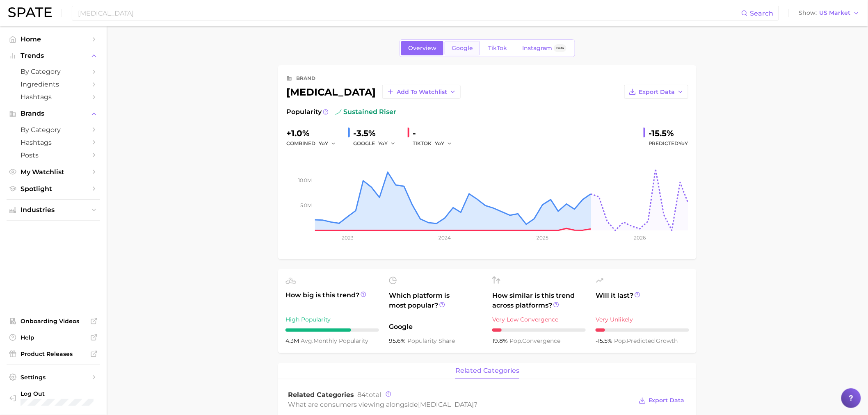  What do you see at coordinates (398, 340) in the screenshot?
I see `span: 95.6%` at bounding box center [398, 340].